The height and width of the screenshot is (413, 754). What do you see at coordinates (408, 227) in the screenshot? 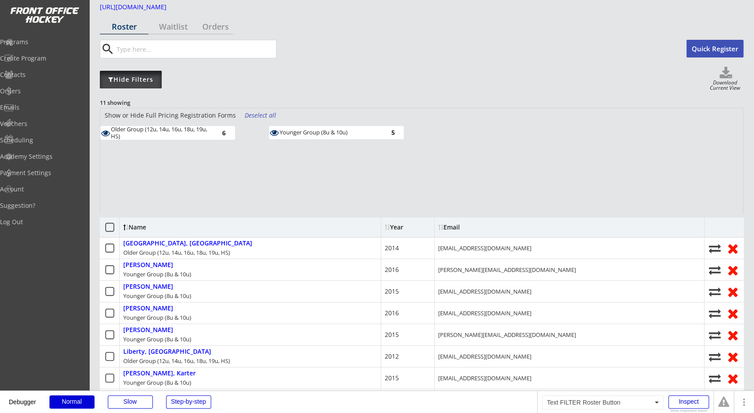
I see `div: Year` at bounding box center [408, 227].